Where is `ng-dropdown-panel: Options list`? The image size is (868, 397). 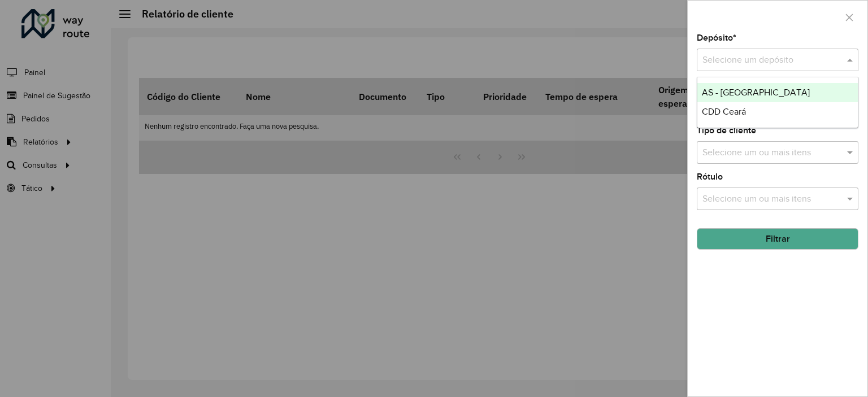 ng-dropdown-panel: Options list is located at coordinates (778, 102).